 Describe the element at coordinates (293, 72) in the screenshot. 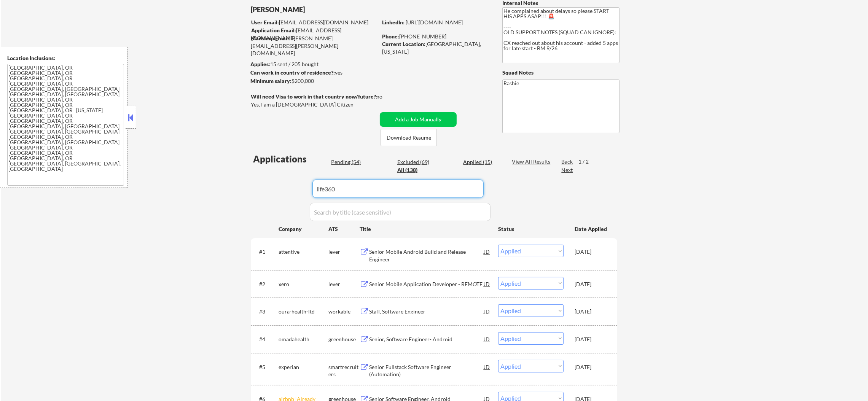

I see `strong: Can work in country of residence?:` at that location.